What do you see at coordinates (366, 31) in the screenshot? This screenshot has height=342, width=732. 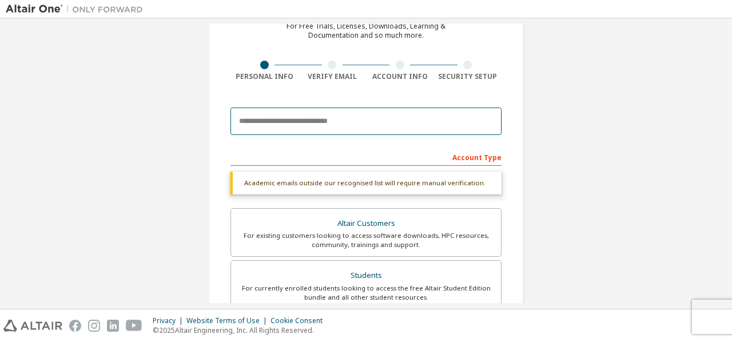 I see `div: For Free Trials, Licenses, Downloads, Learning & Documentation and so much more.` at bounding box center [366, 31].